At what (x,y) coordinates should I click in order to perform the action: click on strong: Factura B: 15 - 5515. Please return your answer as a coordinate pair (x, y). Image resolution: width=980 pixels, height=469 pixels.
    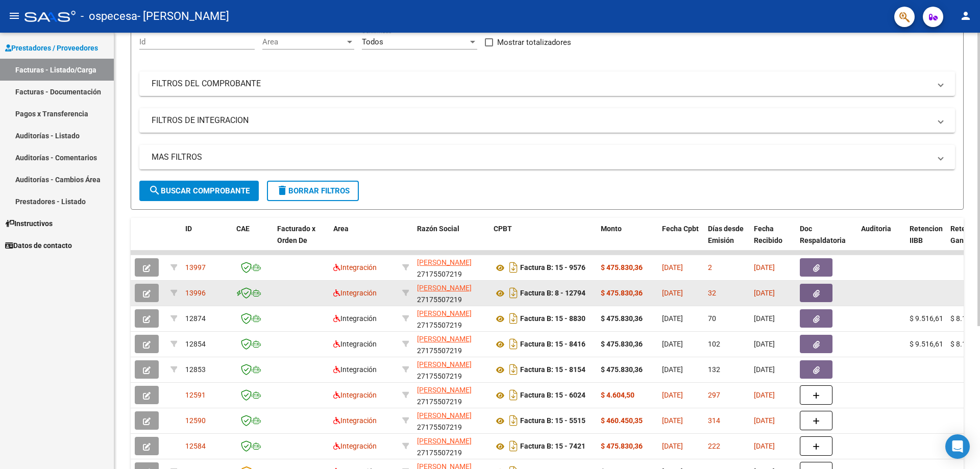
    Looking at the image, I should click on (553, 421).